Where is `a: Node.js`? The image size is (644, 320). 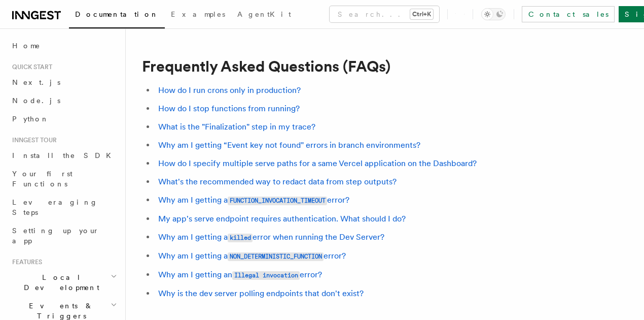 a: Node.js is located at coordinates (64, 101).